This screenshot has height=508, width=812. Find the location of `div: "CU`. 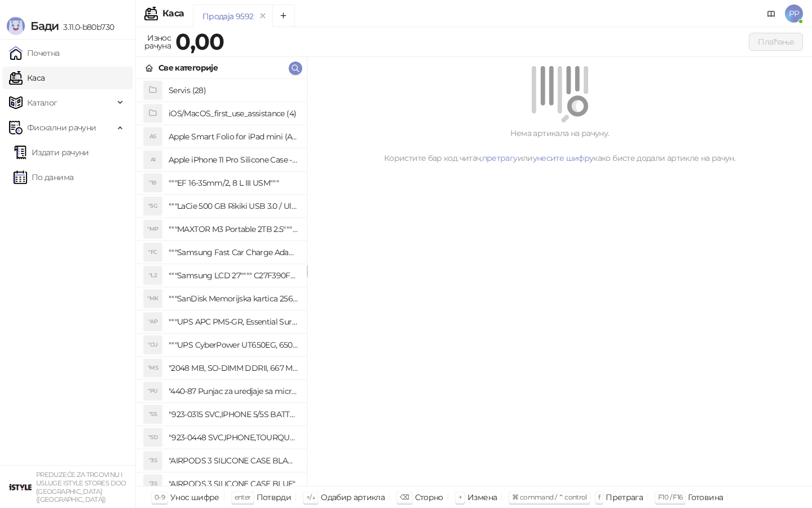

div: "CU is located at coordinates (153, 345).